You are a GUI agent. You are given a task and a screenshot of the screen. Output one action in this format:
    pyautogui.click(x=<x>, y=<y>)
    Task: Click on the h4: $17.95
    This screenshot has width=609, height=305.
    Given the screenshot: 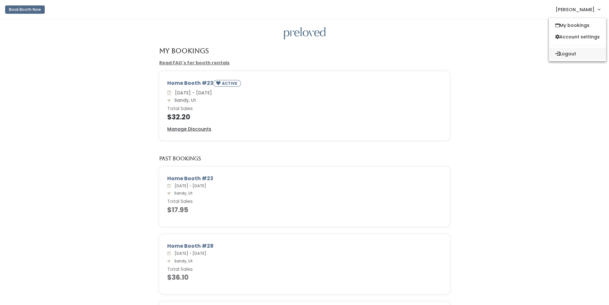 What is the action you would take?
    pyautogui.click(x=305, y=210)
    